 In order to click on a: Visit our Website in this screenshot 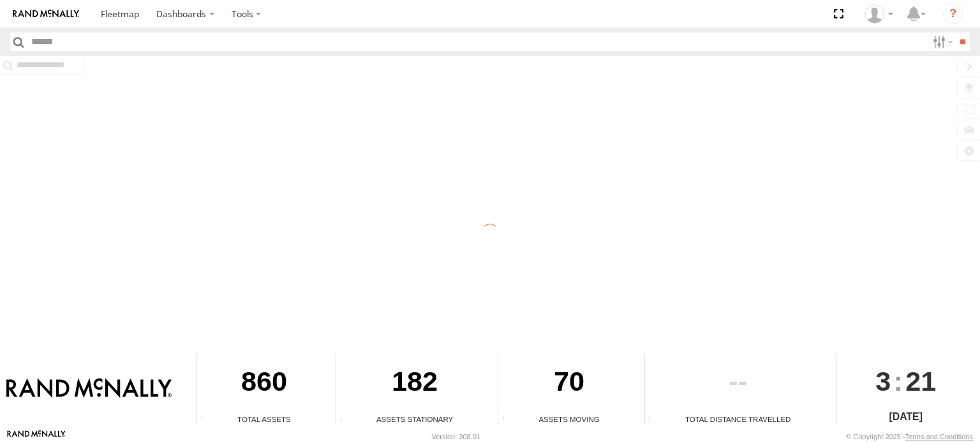, I will do `click(36, 437)`.